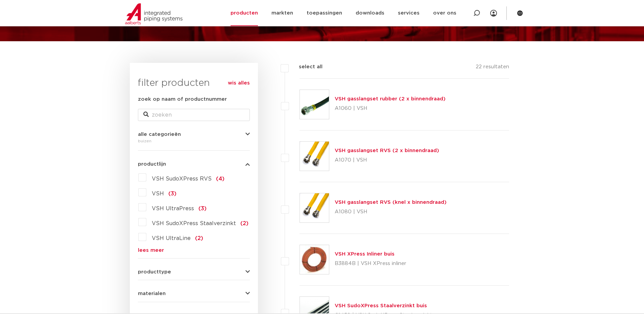 The image size is (644, 314). Describe the element at coordinates (315, 208) in the screenshot. I see `img: Thumbnail for VSH gasslangset RVS (knel x binnendraad)` at that location.